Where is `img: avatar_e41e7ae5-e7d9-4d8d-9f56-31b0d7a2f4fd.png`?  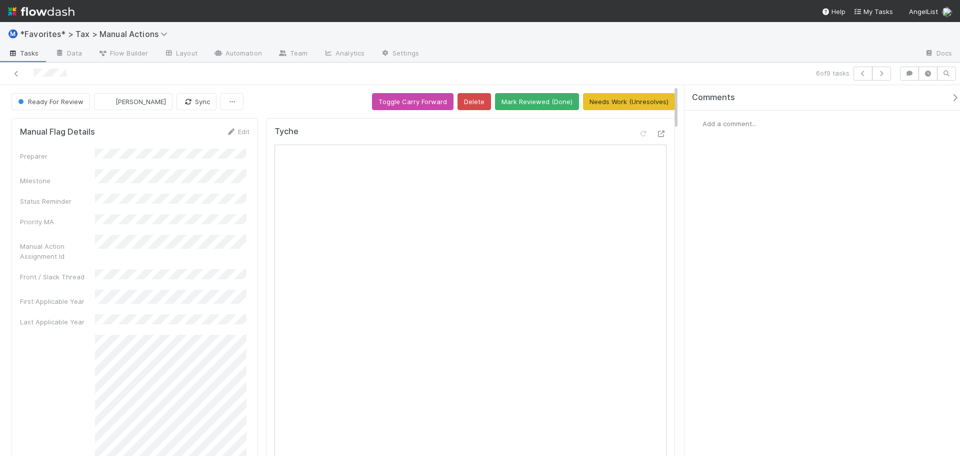
img: avatar_e41e7ae5-e7d9-4d8d-9f56-31b0d7a2f4fd.png is located at coordinates (108, 102).